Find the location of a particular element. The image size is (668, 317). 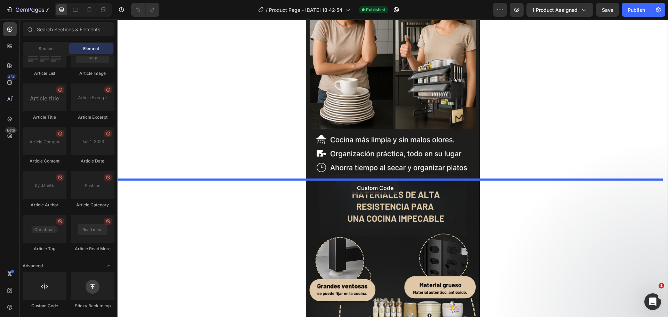

button: Publish is located at coordinates (636, 10).